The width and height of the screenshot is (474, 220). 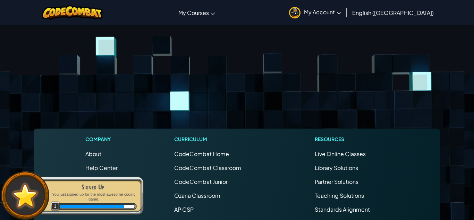 What do you see at coordinates (93, 153) in the screenshot?
I see `a: About` at bounding box center [93, 153].